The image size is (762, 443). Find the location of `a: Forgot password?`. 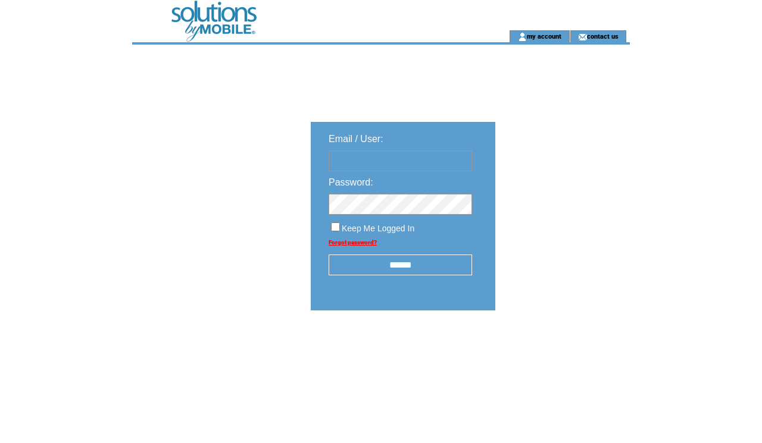

a: Forgot password? is located at coordinates (352, 242).